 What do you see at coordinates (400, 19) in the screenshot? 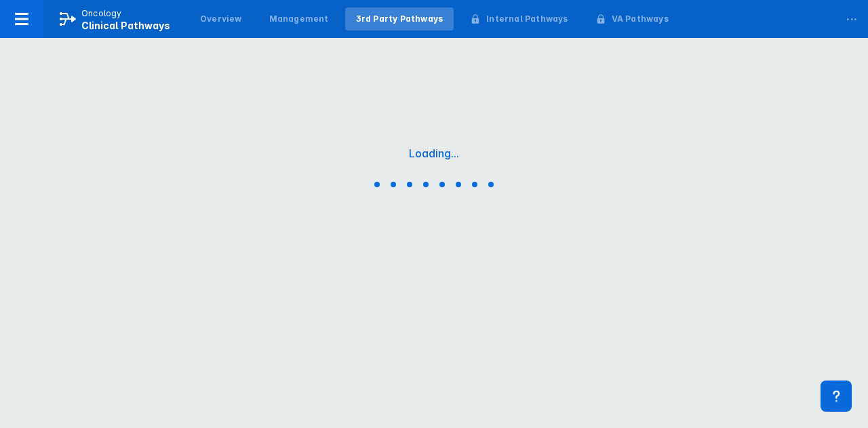
I see `a: 3rd Party Pathways` at bounding box center [400, 19].